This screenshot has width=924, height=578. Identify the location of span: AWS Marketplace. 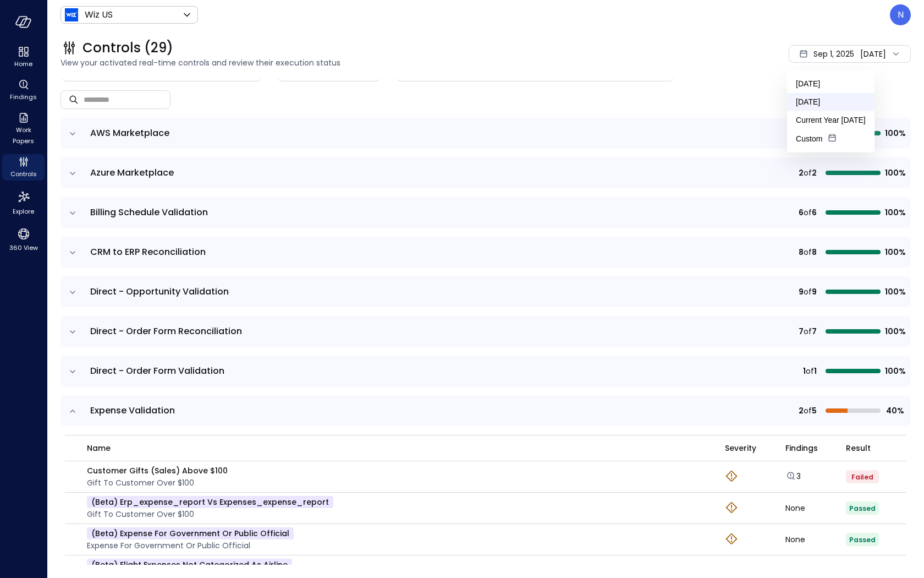
(130, 132).